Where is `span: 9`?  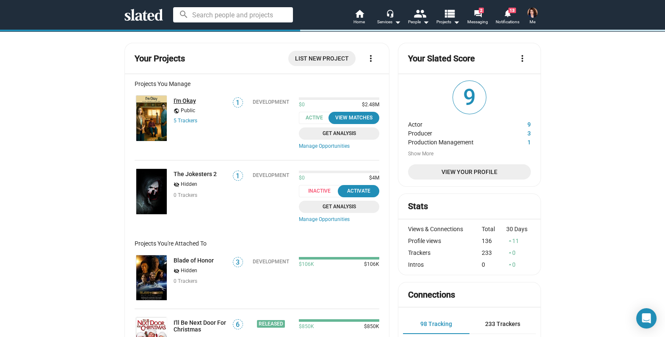 span: 9 is located at coordinates (469, 97).